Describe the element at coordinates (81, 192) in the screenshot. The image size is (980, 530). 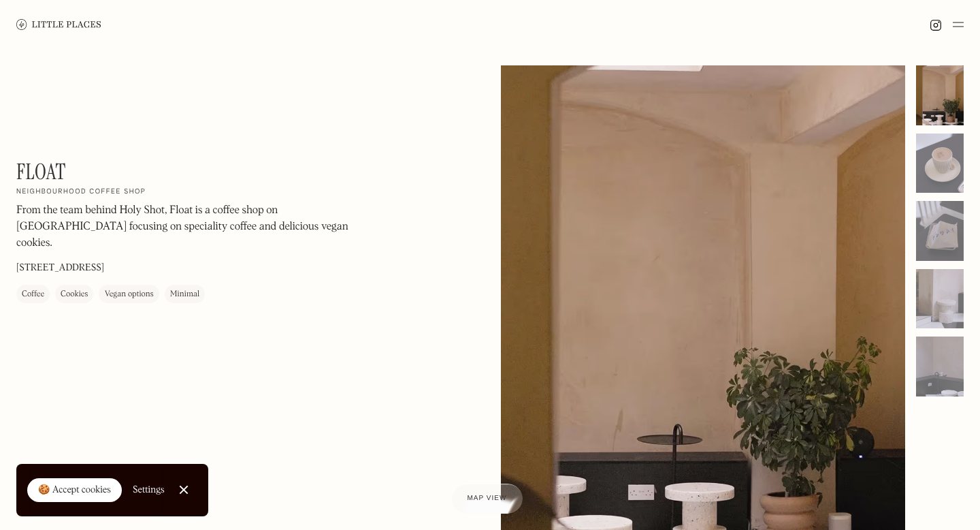
I see `h2: Neighbourhood coffee shop` at that location.